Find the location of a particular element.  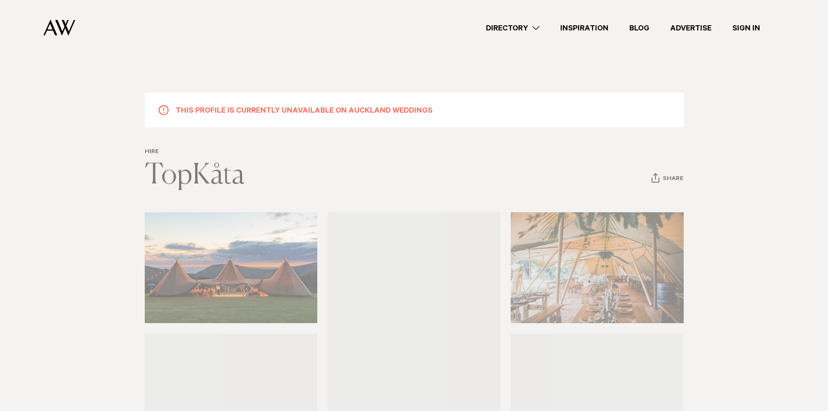

a: Advertise is located at coordinates (691, 28).